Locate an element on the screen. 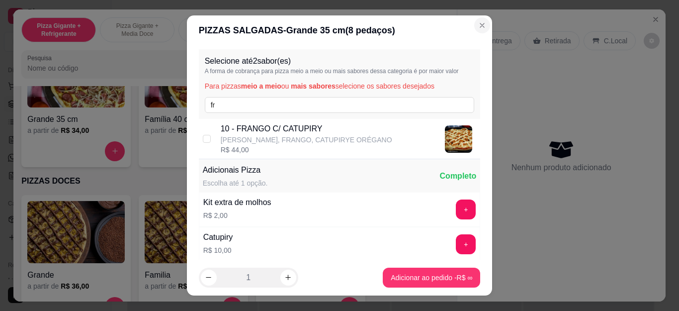  div: R$ 2,00 is located at coordinates (237, 215).